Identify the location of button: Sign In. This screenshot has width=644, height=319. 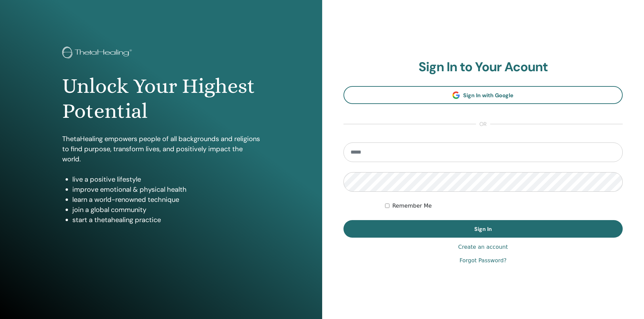
(483, 229).